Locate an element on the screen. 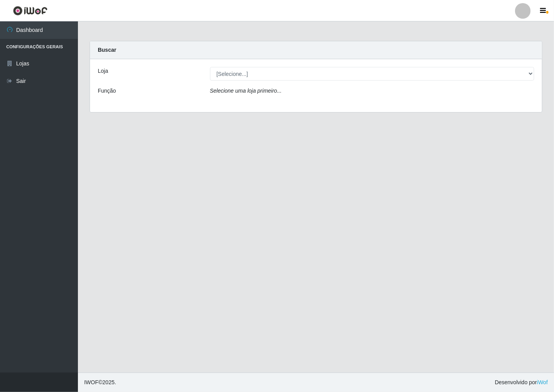 Image resolution: width=554 pixels, height=392 pixels. a: iWof is located at coordinates (542, 382).